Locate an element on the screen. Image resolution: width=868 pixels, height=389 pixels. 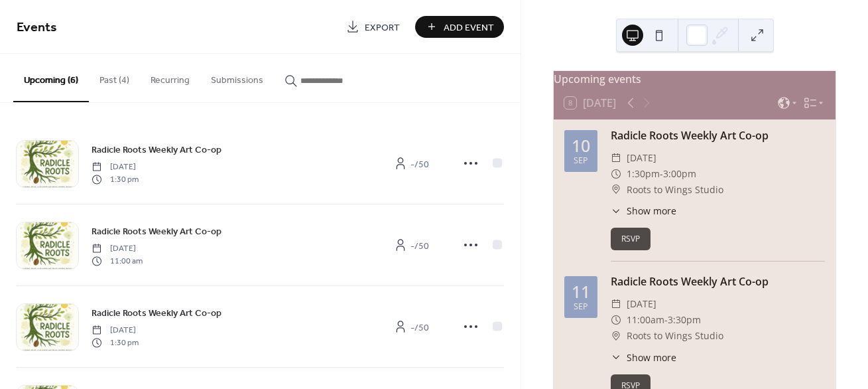
div: 11 is located at coordinates (581, 292).